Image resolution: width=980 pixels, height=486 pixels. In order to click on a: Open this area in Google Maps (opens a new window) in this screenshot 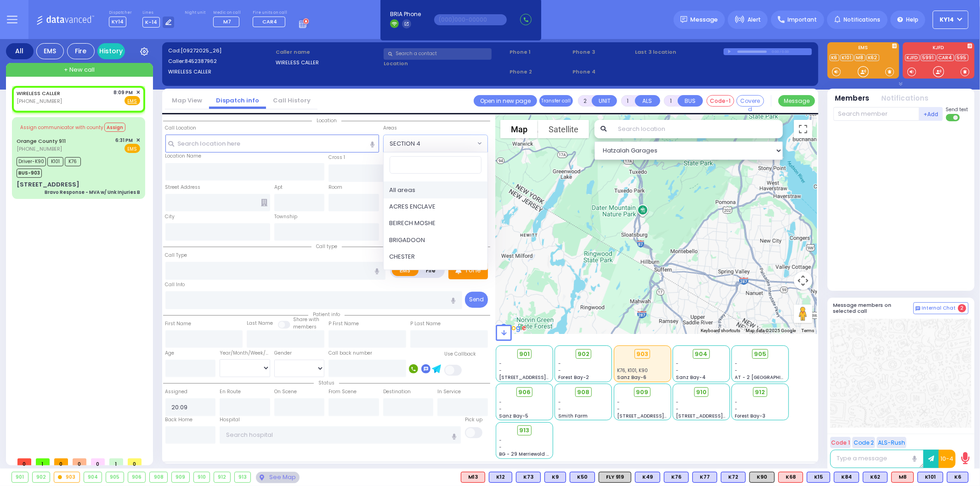, I will do `click(514, 328)`.